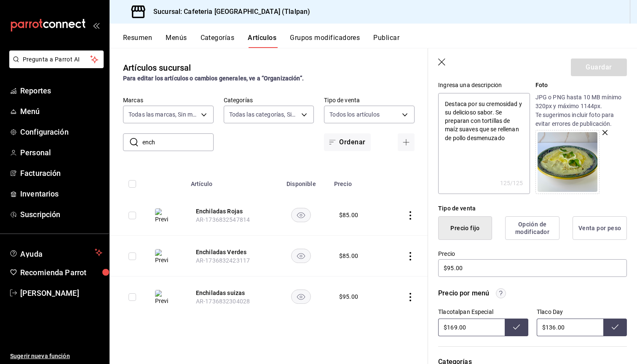  Describe the element at coordinates (56, 356) in the screenshot. I see `span: Sugerir nueva función` at that location.